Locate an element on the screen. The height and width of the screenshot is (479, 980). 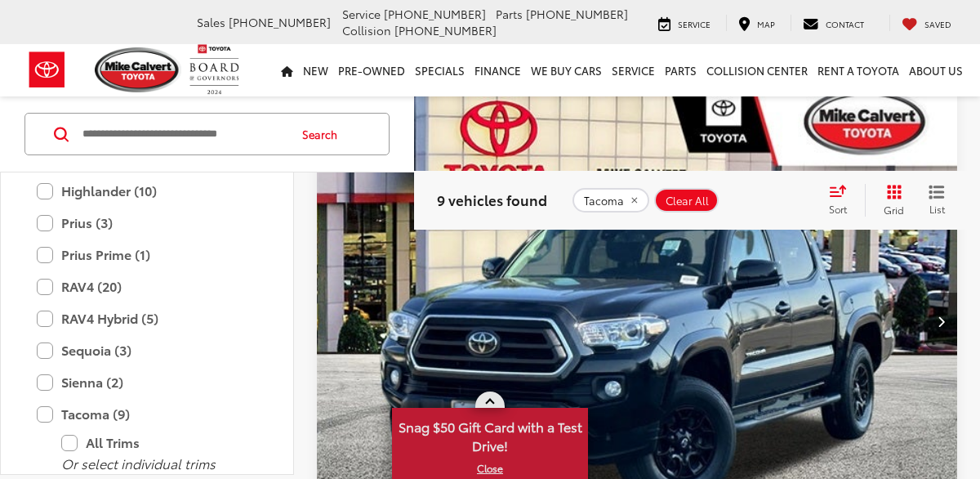
a: Contact is located at coordinates (833, 23).